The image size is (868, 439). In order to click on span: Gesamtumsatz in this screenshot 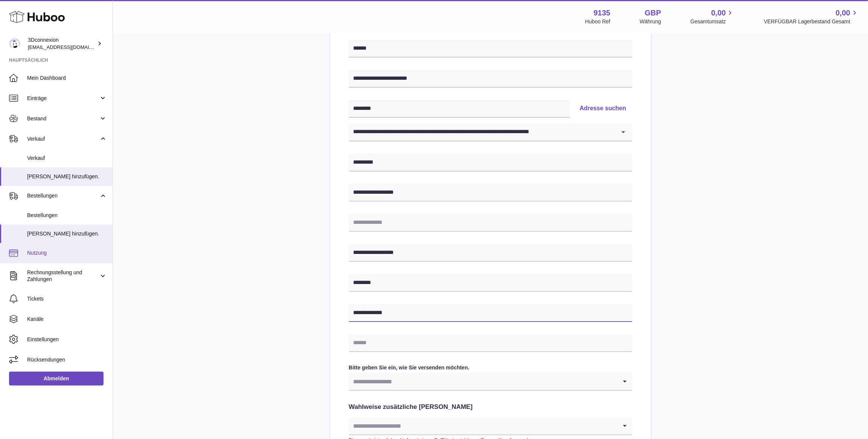, I will do `click(712, 22)`.